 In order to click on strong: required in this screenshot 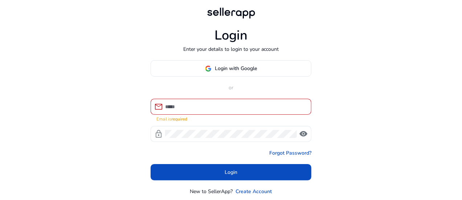, I will do `click(179, 119)`.